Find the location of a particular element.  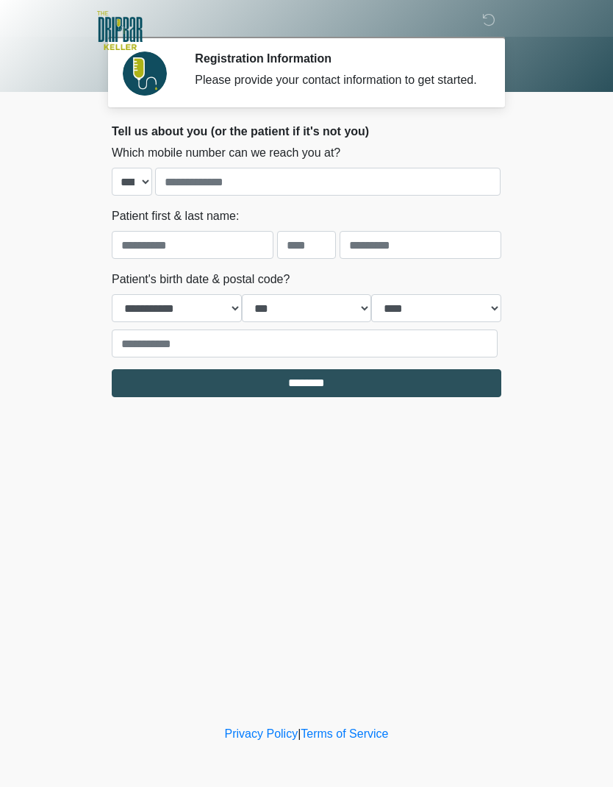

img: The DRIPBaR - Keller Logo is located at coordinates (120, 30).